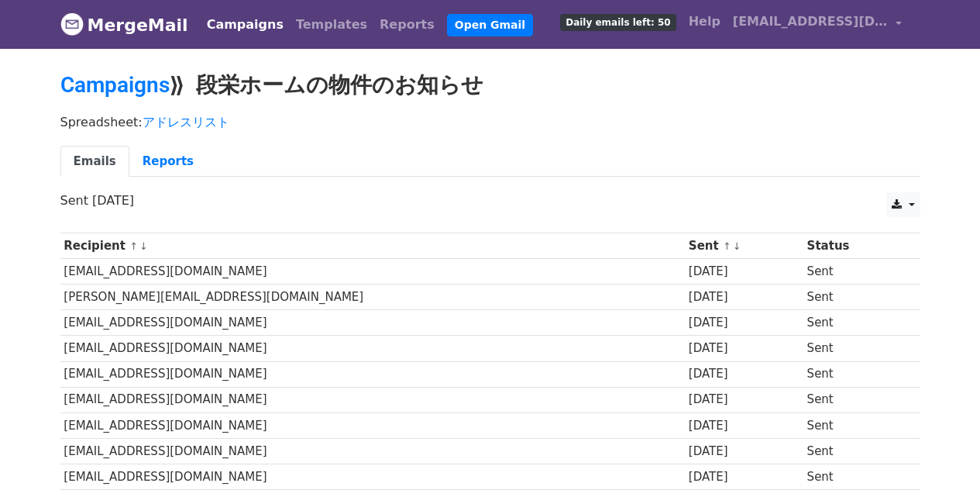  What do you see at coordinates (332, 25) in the screenshot?
I see `a: Templates` at bounding box center [332, 25].